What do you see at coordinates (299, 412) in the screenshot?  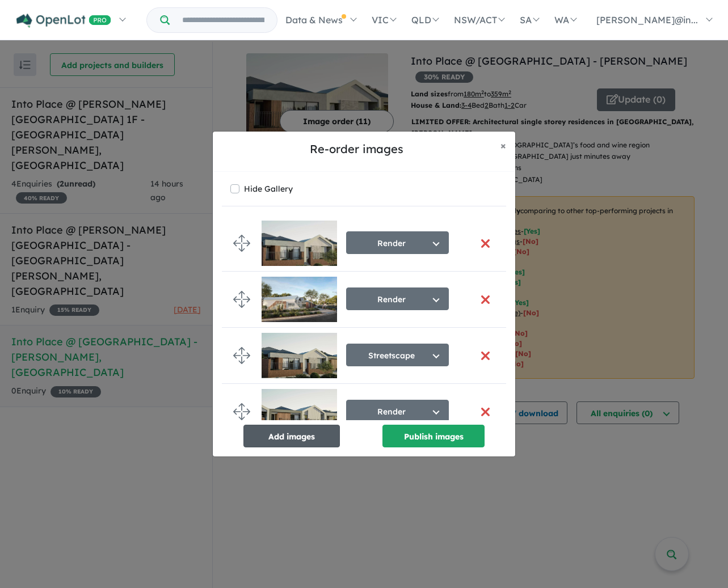 I see `img: Into%20Place%20-%20Ariella%20Estate%20-%20Henley%20Brook___1755240742_0.jpg` at bounding box center [299, 412].